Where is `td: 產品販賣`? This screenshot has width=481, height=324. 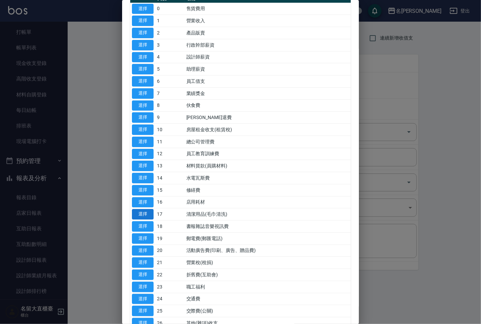 td: 產品販賣 is located at coordinates (268, 33).